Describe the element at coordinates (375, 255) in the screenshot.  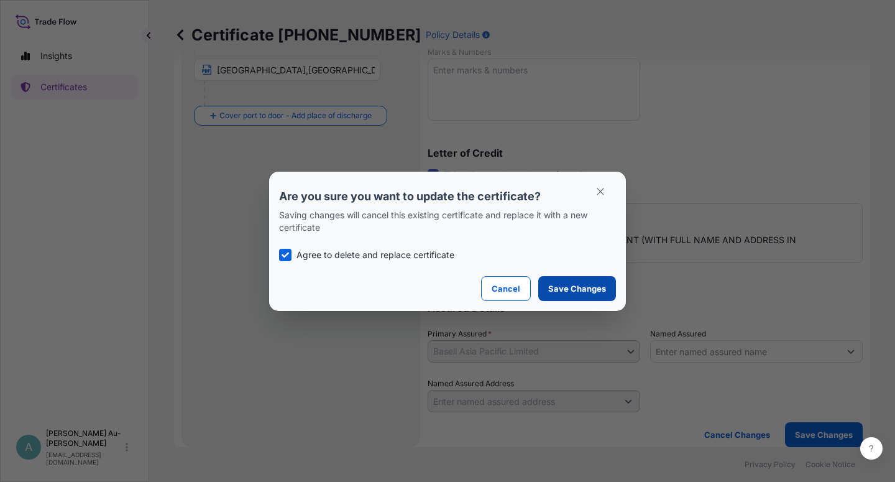
I see `p: Agree to delete and replace certificate` at that location.